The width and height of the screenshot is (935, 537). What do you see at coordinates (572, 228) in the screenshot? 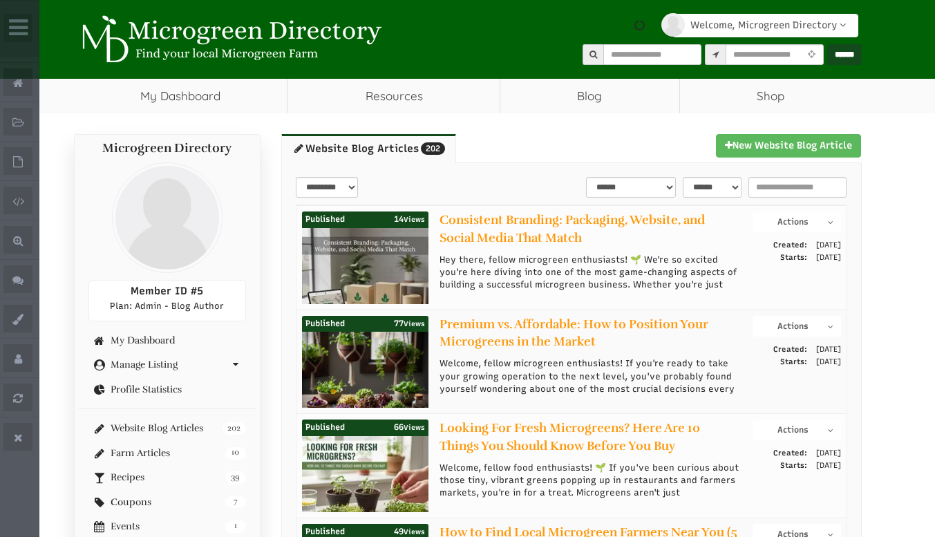
I see `a: Consistent Branding: Packaging, Website, and Social Media That Match` at bounding box center [572, 228].